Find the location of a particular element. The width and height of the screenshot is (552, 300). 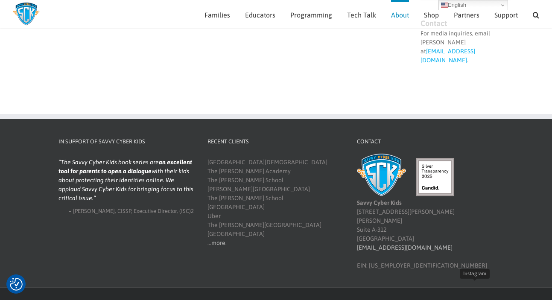

span: About is located at coordinates (400, 15).